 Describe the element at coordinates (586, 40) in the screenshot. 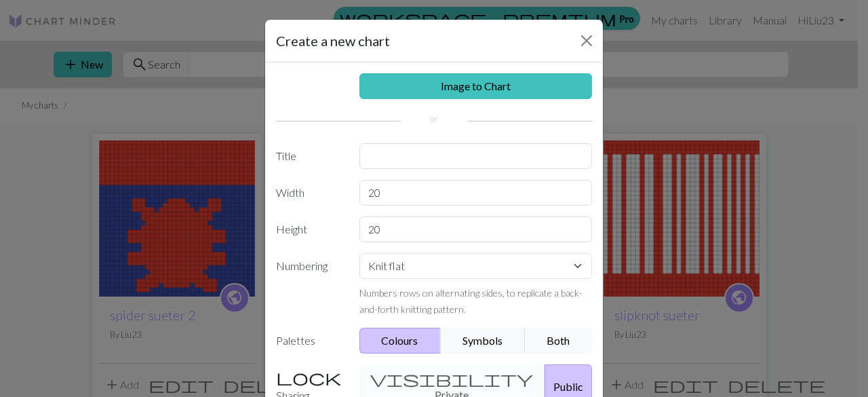

I see `button: Close` at that location.